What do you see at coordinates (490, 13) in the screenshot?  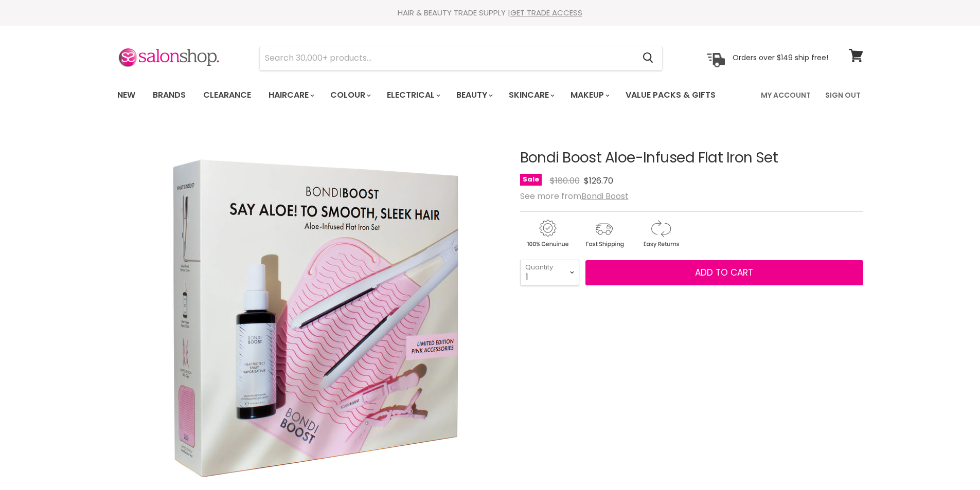 I see `div: HAIR & BEAUTY TRADE SUPPLY |` at bounding box center [490, 13].